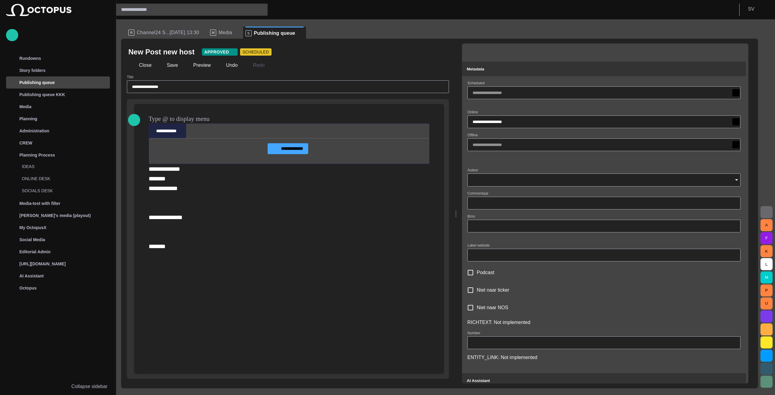  I want to click on div: MMedia, so click(225, 33).